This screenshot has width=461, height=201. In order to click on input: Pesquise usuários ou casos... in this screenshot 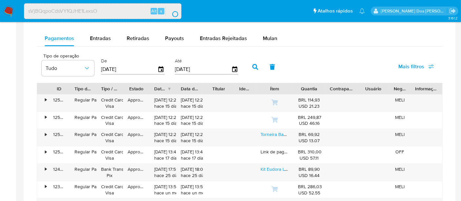, I will do `click(103, 11)`.